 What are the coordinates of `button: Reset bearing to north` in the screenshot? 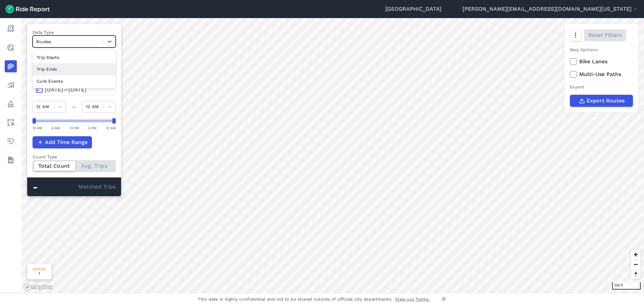 It's located at (636, 274).